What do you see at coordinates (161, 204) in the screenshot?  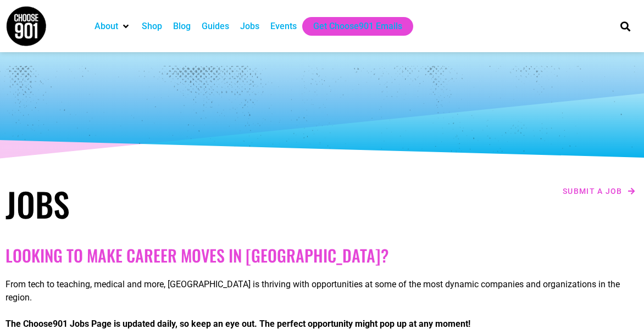 I see `h1: Jobs` at bounding box center [161, 204].